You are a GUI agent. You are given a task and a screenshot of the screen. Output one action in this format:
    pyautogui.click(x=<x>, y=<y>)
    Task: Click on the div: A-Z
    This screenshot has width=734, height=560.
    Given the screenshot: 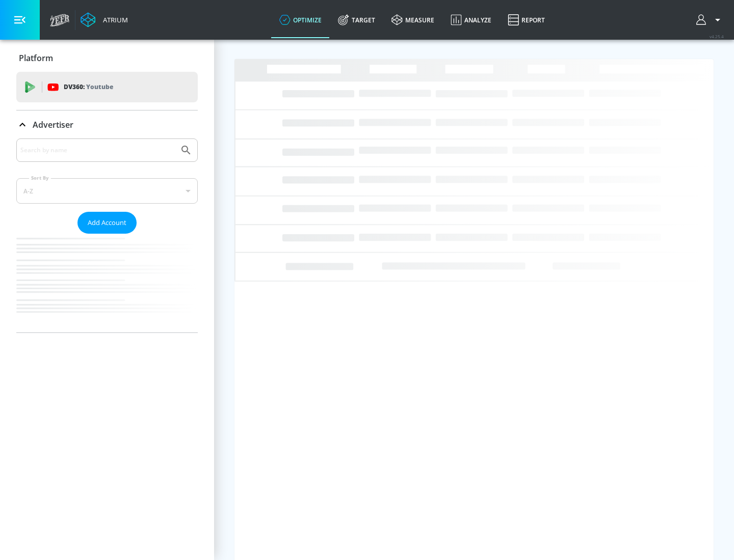 What is the action you would take?
    pyautogui.click(x=107, y=191)
    